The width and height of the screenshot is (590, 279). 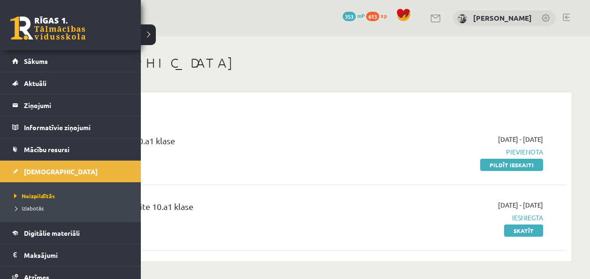 I want to click on div: Fizika 1. ieskaite 10.a1 klase, so click(x=225, y=143).